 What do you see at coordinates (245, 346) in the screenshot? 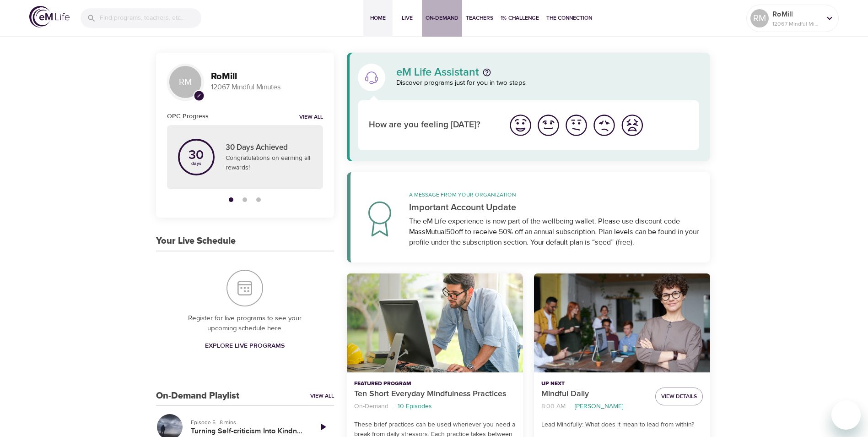
I see `a: Explore Live Programs` at bounding box center [245, 346].